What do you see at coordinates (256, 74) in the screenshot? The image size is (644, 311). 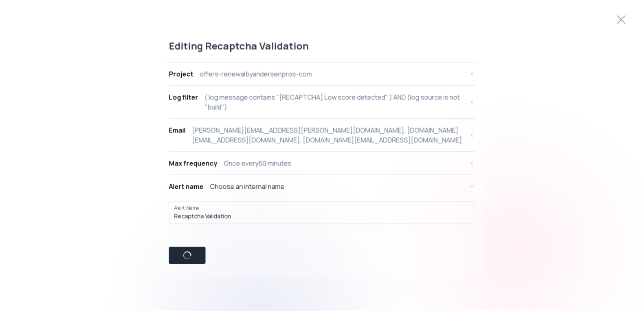 I see `div: offers-renewalbyandersenpros-com` at bounding box center [256, 74].